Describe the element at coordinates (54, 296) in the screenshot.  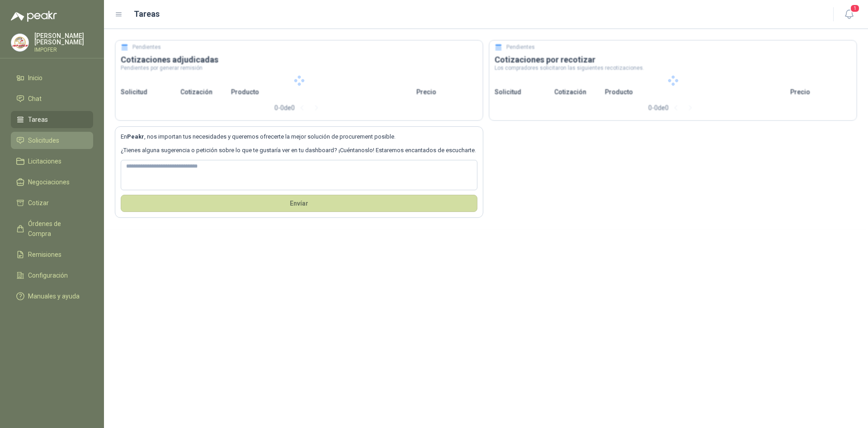
I see `span: Manuales y ayuda` at that location.